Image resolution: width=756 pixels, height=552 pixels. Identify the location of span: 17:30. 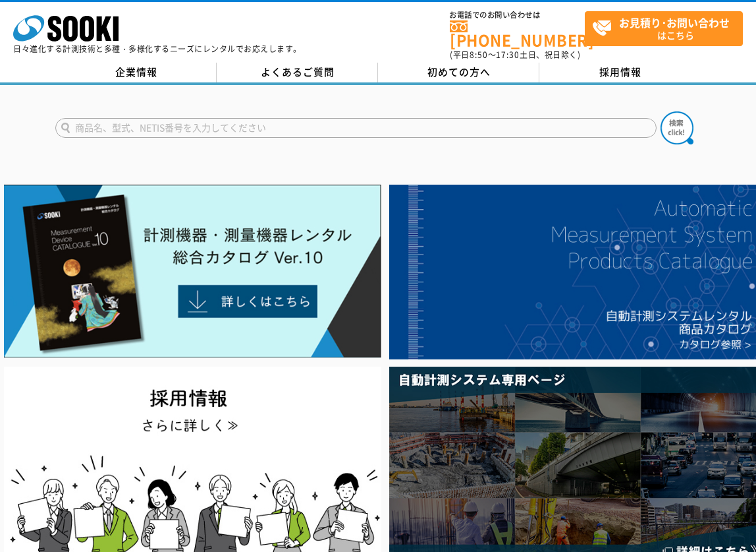
(508, 55).